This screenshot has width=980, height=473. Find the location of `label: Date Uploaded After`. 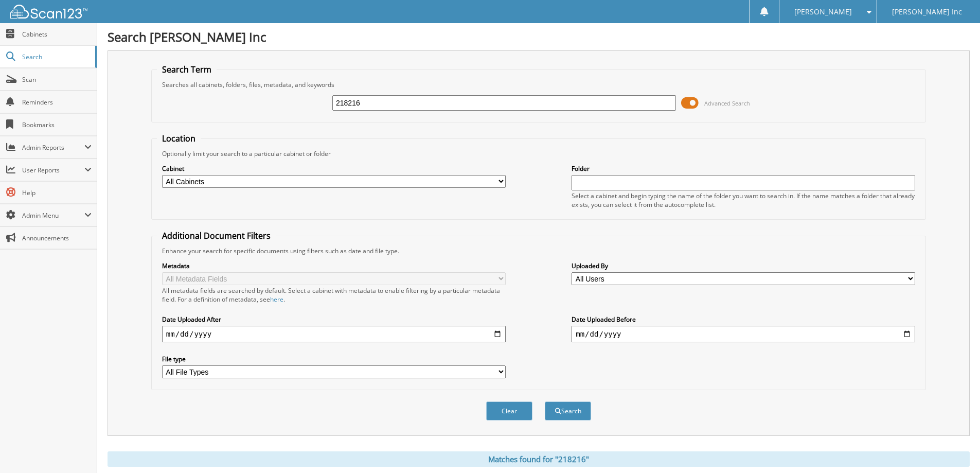

label: Date Uploaded After is located at coordinates (334, 319).